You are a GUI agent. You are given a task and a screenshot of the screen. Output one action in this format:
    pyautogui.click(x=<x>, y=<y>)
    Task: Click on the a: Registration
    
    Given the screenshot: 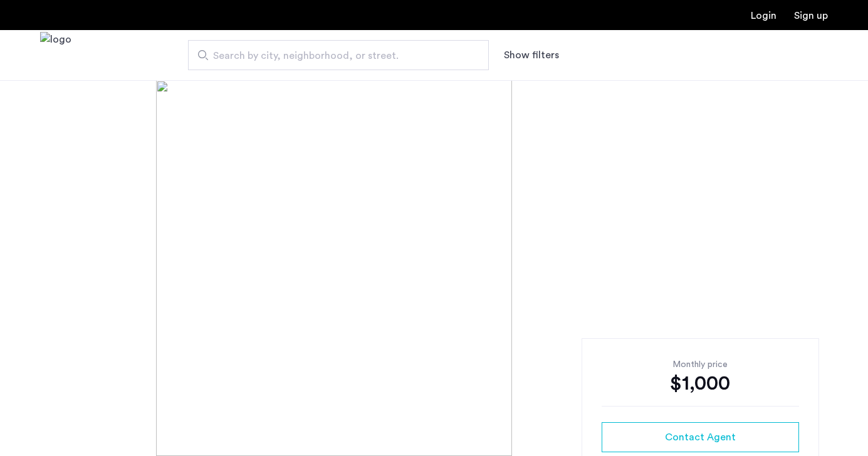 What is the action you would take?
    pyautogui.click(x=811, y=15)
    